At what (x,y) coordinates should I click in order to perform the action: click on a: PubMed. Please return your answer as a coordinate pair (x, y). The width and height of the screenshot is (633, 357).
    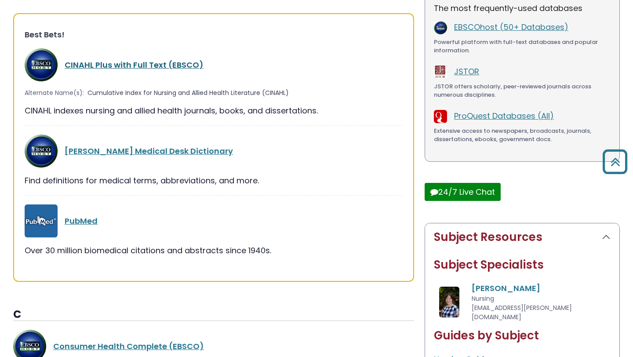
    Looking at the image, I should click on (81, 221).